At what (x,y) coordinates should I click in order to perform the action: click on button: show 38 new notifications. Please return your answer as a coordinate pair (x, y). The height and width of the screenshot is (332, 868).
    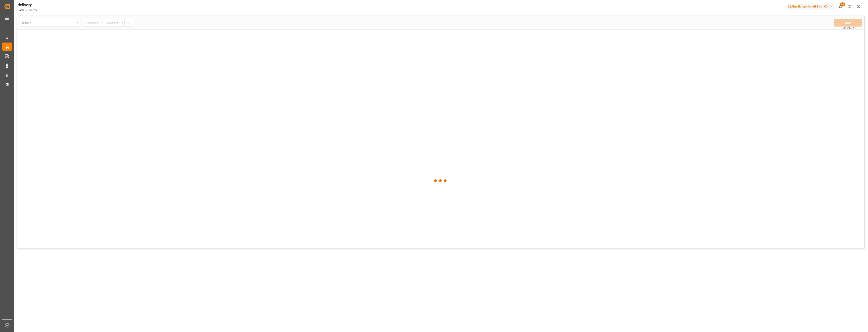
    Looking at the image, I should click on (840, 6).